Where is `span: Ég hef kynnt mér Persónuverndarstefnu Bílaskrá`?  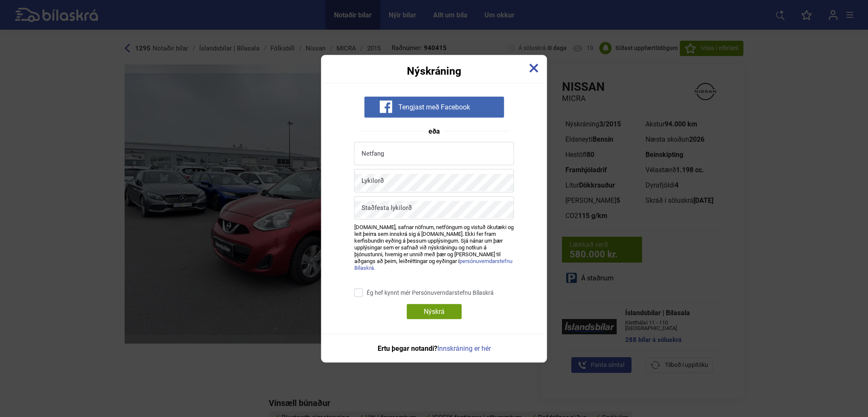
span: Ég hef kynnt mér Persónuverndarstefnu Bílaskrá is located at coordinates (430, 292).